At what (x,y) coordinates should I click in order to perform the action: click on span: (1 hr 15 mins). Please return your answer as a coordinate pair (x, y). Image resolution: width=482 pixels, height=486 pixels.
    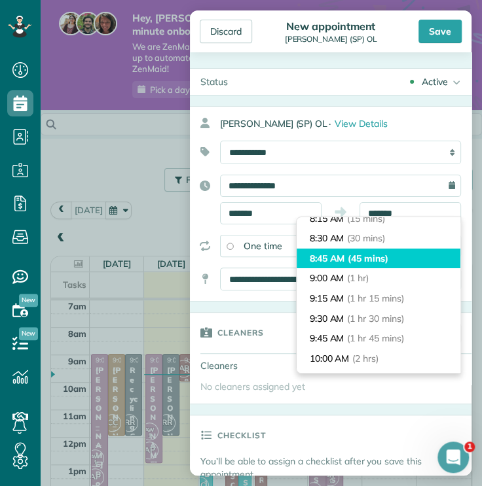
    Looking at the image, I should click on (375, 298).